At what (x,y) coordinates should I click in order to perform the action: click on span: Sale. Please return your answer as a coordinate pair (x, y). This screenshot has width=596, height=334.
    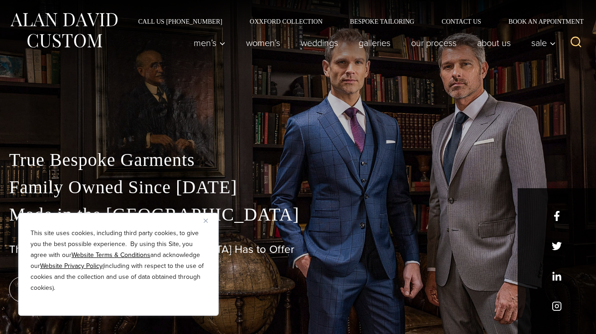
    Looking at the image, I should click on (543, 43).